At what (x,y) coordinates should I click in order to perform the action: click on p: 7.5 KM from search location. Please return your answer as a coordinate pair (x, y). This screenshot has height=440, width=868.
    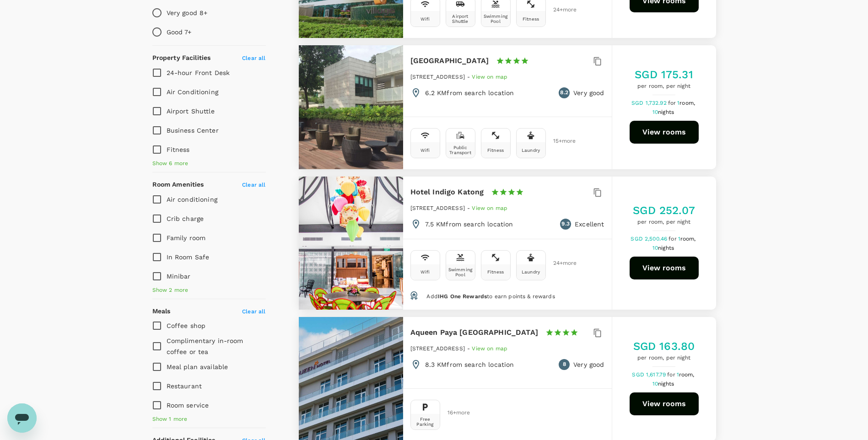
    Looking at the image, I should click on (469, 225).